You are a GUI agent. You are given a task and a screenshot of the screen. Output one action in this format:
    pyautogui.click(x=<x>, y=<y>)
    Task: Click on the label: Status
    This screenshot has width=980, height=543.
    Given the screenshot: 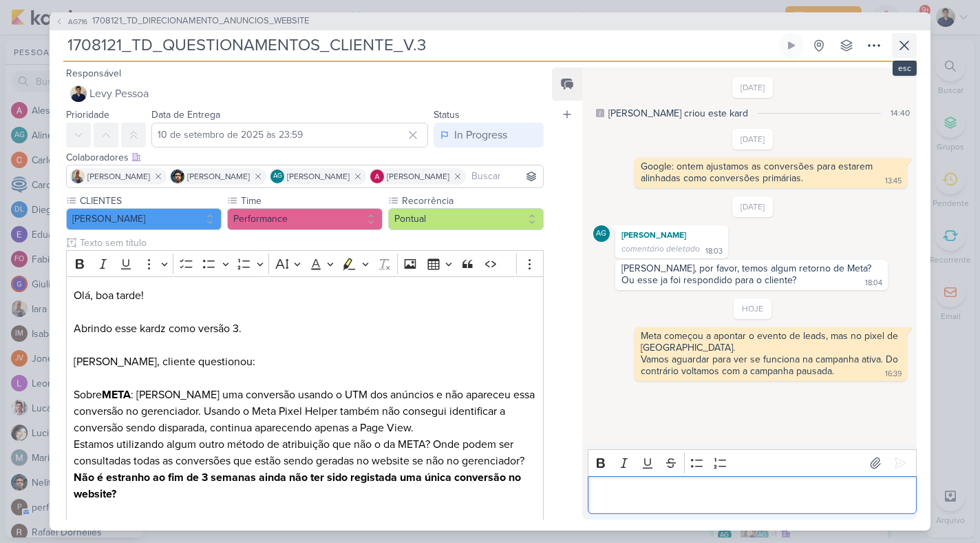 What is the action you would take?
    pyautogui.click(x=447, y=114)
    